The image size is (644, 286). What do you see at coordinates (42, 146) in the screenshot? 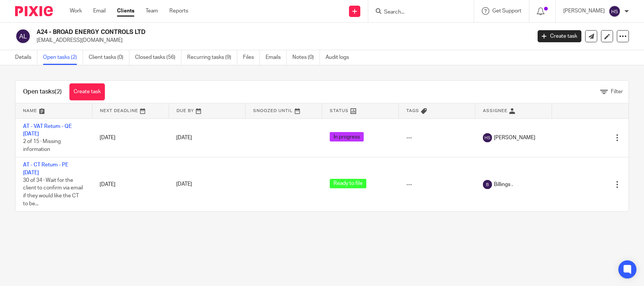
I see `span: 2 of 15 · Missing information` at bounding box center [42, 146].